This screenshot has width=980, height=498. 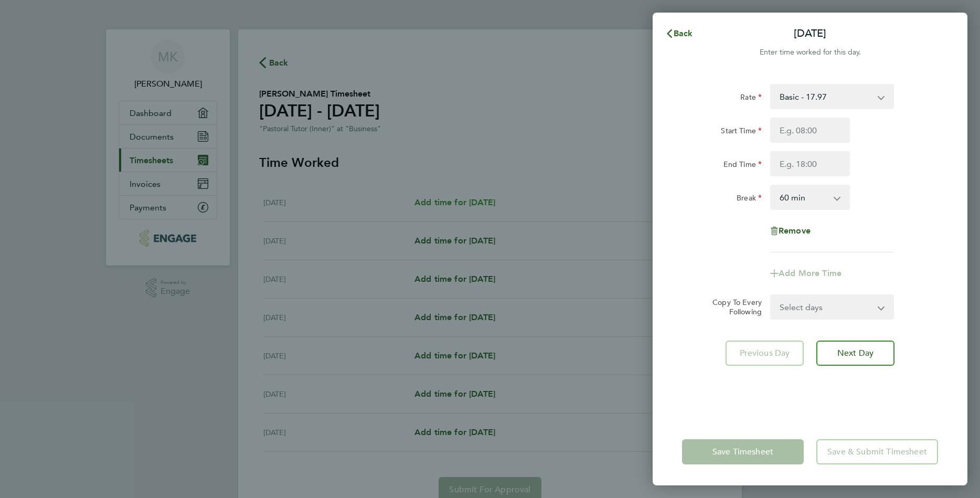 What do you see at coordinates (790, 231) in the screenshot?
I see `button: Remove` at bounding box center [790, 231].